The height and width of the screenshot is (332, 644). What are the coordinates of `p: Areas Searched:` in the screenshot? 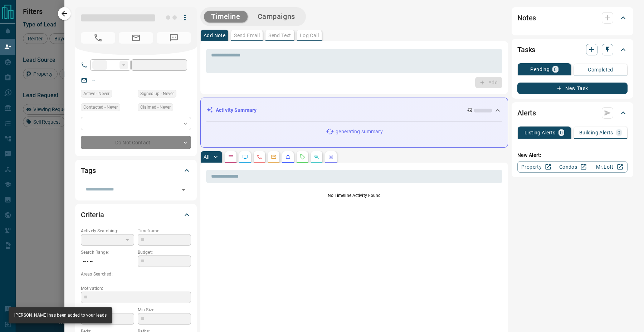 It's located at (136, 274).